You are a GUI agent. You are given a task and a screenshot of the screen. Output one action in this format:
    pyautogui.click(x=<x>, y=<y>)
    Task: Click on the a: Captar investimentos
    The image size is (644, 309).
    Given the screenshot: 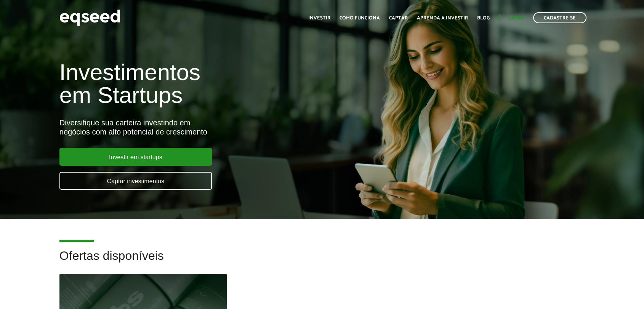 What is the action you would take?
    pyautogui.click(x=136, y=181)
    